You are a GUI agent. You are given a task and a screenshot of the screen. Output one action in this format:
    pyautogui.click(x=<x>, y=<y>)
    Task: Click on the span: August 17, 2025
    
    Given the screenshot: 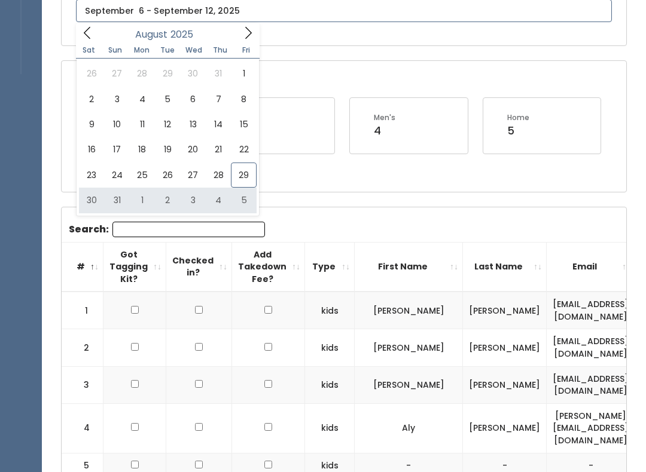 What is the action you would take?
    pyautogui.click(x=117, y=150)
    